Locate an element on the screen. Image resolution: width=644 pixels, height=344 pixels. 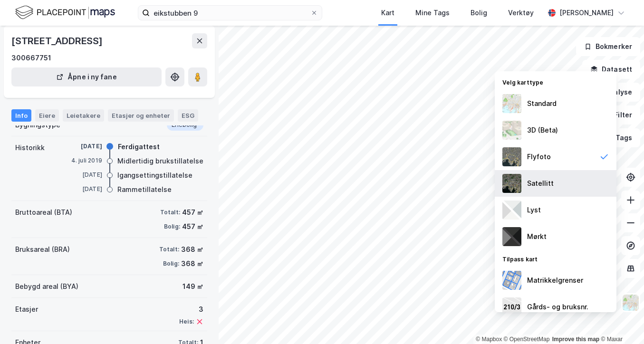
div: Etasjer og enheter is located at coordinates (141, 115).